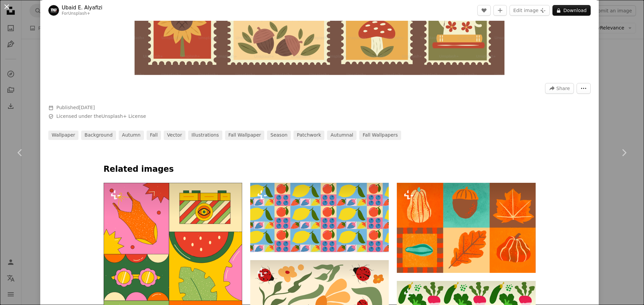  What do you see at coordinates (82, 14) in the screenshot?
I see `div: For` at bounding box center [82, 14].